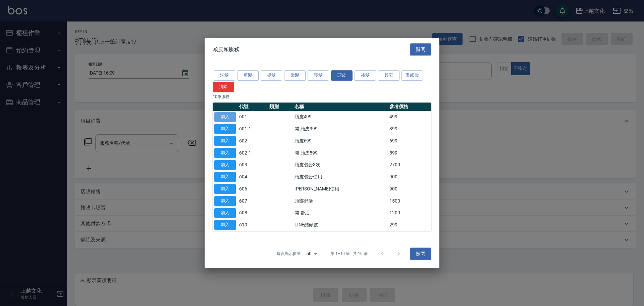 The width and height of the screenshot is (644, 306). I want to click on td: 頭皮包套3次, so click(340, 165).